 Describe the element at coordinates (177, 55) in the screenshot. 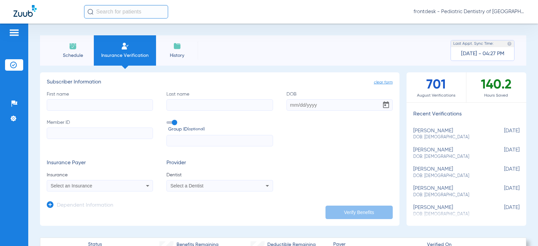

I see `span: History` at that location.